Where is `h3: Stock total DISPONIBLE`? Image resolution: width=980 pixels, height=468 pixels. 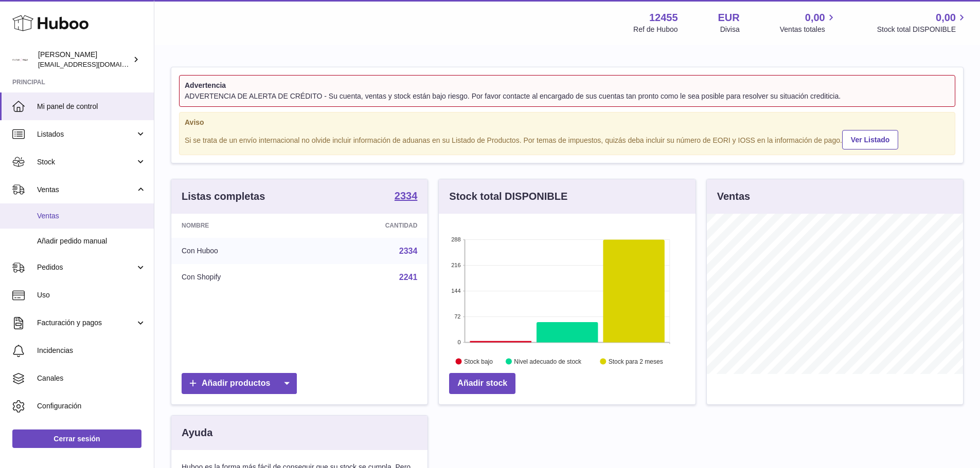
h3: Stock total DISPONIBLE is located at coordinates (508, 197).